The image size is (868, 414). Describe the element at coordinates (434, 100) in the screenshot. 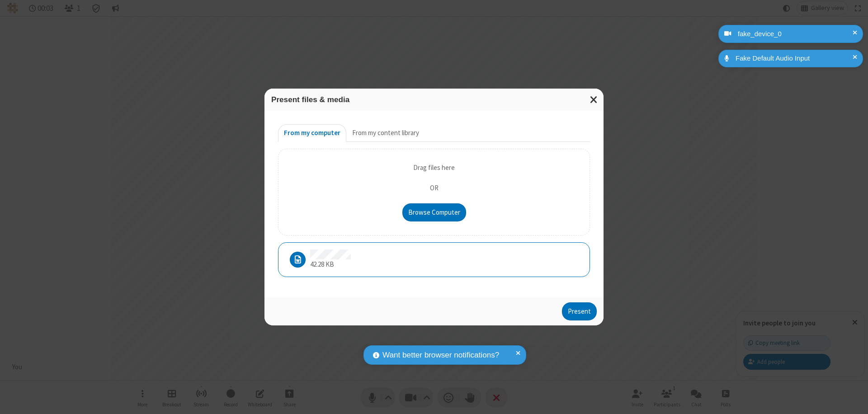

I see `h3: Present files & media` at that location.